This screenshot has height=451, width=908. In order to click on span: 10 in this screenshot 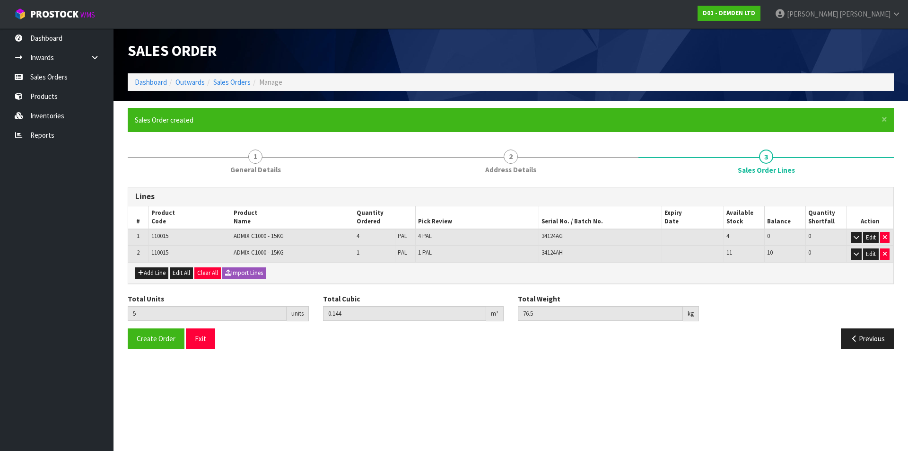, I will do `click(770, 252)`.